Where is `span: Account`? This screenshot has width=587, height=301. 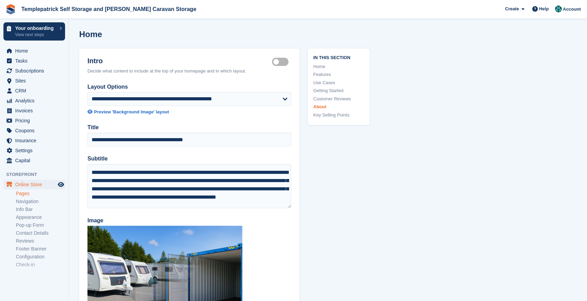
span: Account is located at coordinates (571, 9).